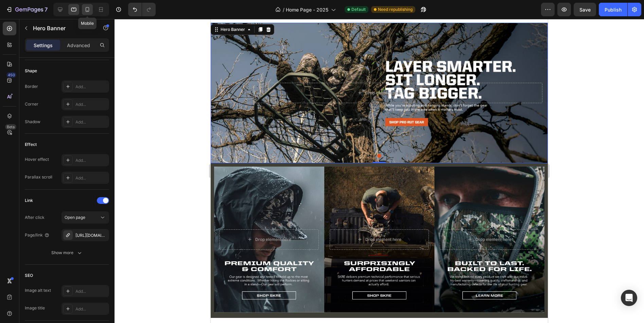 This screenshot has height=323, width=644. Describe the element at coordinates (29, 201) in the screenshot. I see `div: Link` at that location.